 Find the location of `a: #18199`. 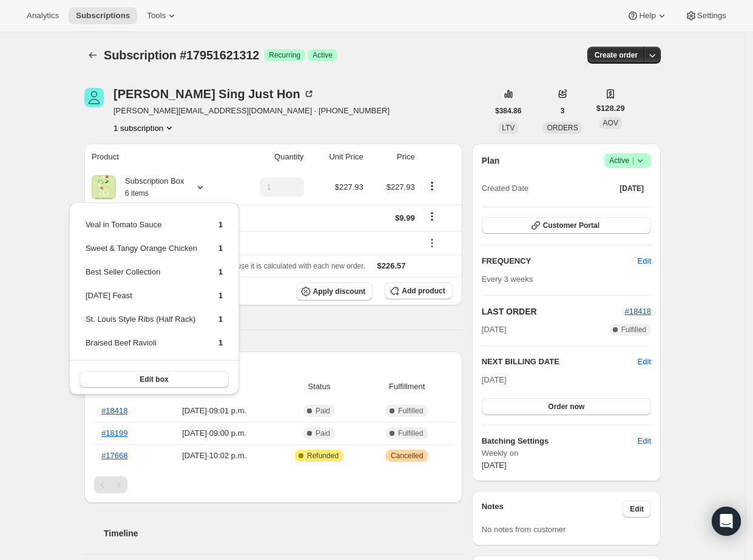

a: #18199 is located at coordinates (114, 433).